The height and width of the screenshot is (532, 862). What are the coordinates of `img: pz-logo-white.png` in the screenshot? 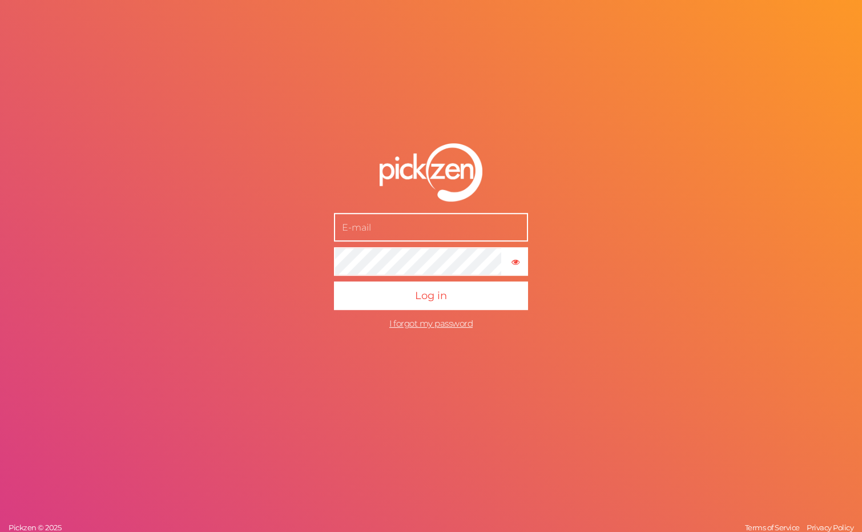 It's located at (431, 173).